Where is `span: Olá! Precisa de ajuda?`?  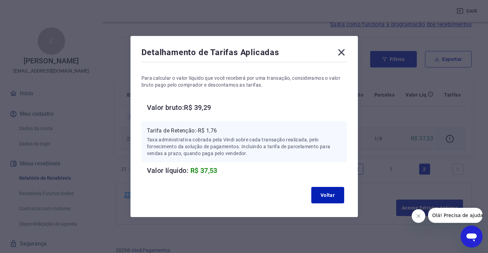 span: Olá! Precisa de ajuda? is located at coordinates (31, 8).